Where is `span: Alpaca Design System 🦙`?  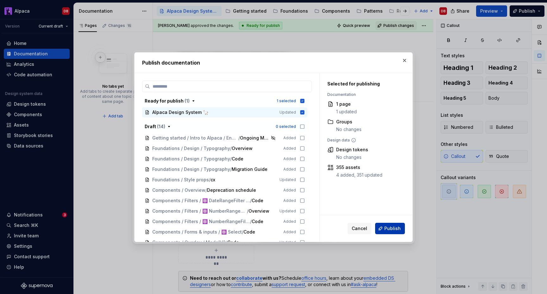 span: Alpaca Design System 🦙 is located at coordinates (180, 112).